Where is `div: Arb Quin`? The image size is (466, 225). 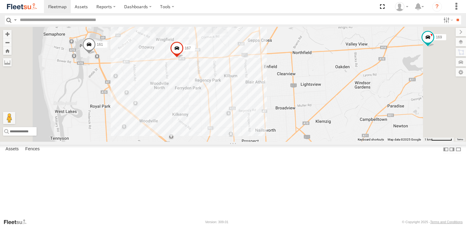 div: Arb Quin is located at coordinates (402, 7).